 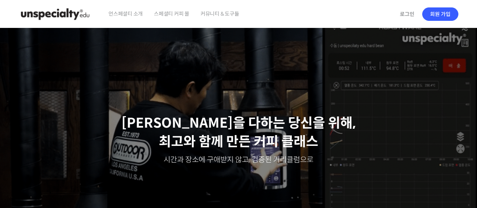 What do you see at coordinates (407, 14) in the screenshot?
I see `a: 로그인` at bounding box center [407, 14].